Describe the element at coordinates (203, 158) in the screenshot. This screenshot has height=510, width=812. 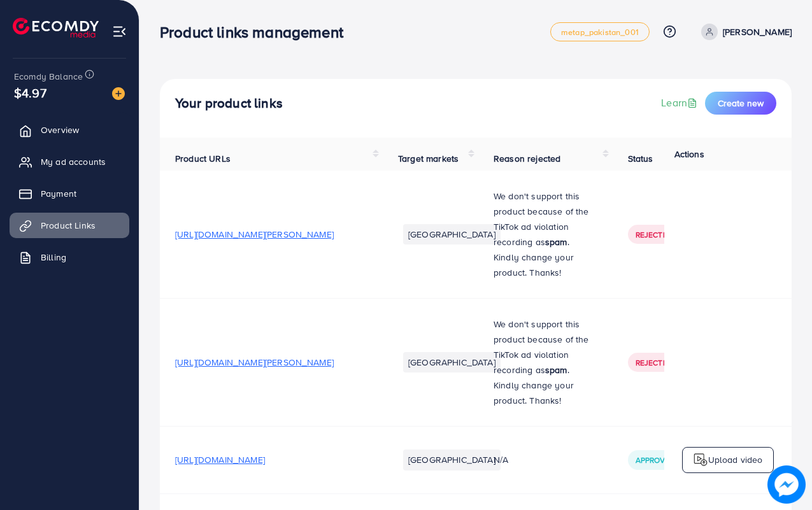
I see `span: Product URLs` at that location.